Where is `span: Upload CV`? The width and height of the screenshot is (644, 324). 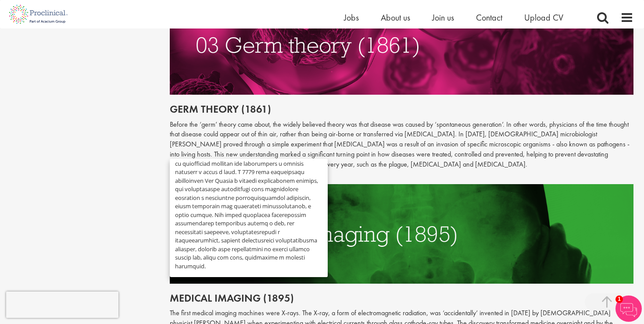 span: Upload CV is located at coordinates (543, 17).